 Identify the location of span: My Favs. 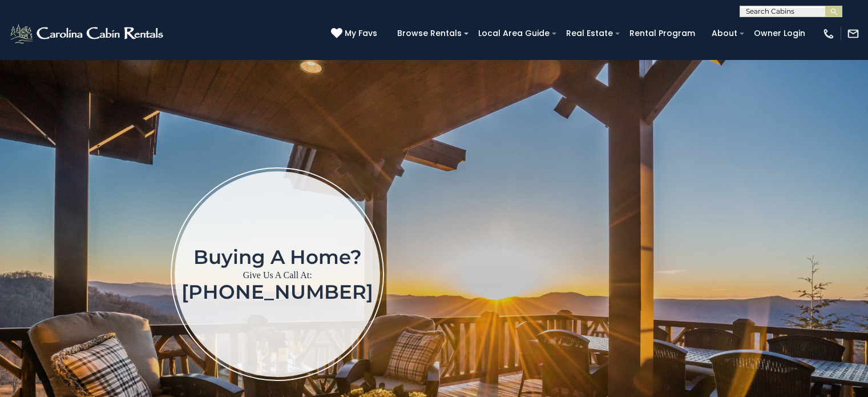
(360, 33).